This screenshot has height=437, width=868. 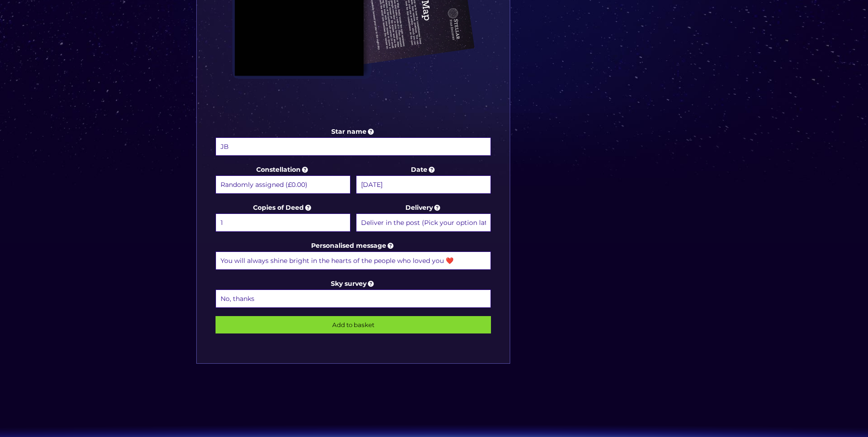 What do you see at coordinates (353, 325) in the screenshot?
I see `input: Add to basket` at bounding box center [353, 325].